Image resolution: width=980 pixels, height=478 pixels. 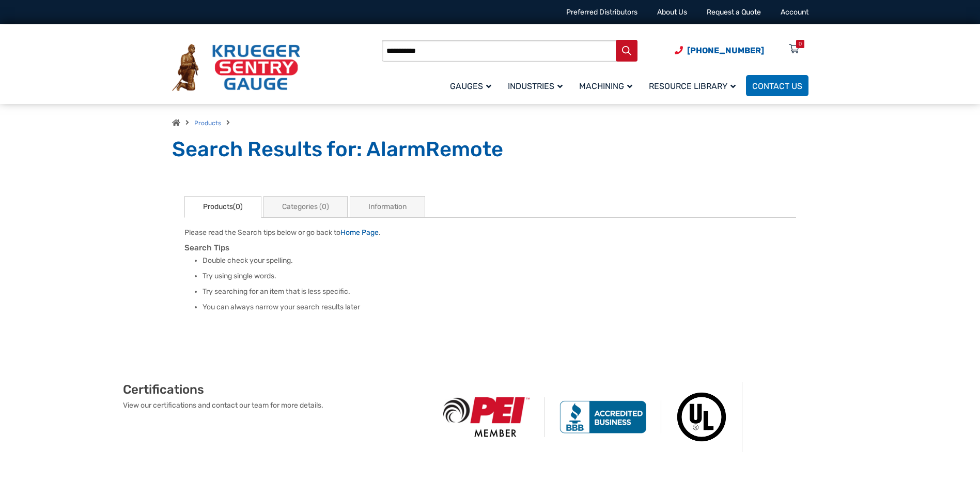 What do you see at coordinates (473, 85) in the screenshot?
I see `a: Gauges` at bounding box center [473, 85].